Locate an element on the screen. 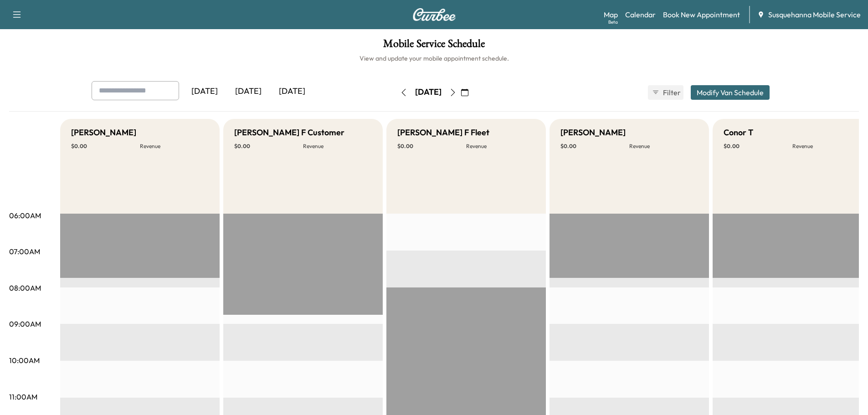 The height and width of the screenshot is (415, 868). h5: Conor T is located at coordinates (738, 133).